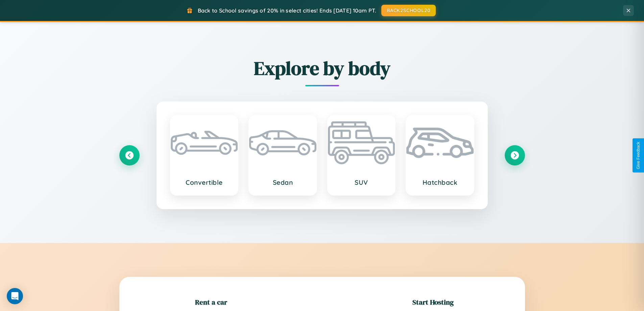 The image size is (644, 311). Describe the element at coordinates (322, 68) in the screenshot. I see `h2: Explore by body` at that location.